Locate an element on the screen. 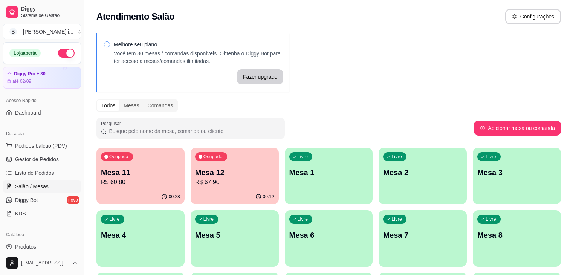  span: Diggy is located at coordinates (49, 9).